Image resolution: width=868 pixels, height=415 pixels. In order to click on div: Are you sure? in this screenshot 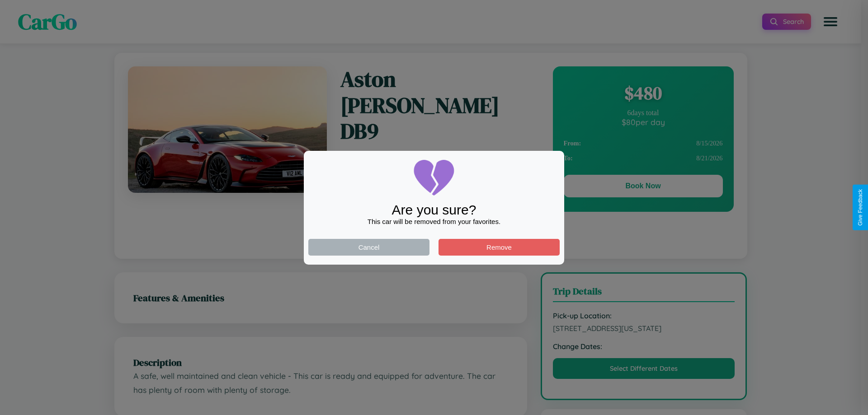, I will do `click(434, 210)`.